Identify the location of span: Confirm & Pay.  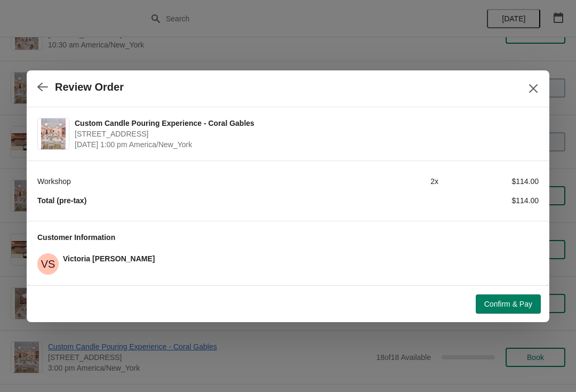
(508, 304).